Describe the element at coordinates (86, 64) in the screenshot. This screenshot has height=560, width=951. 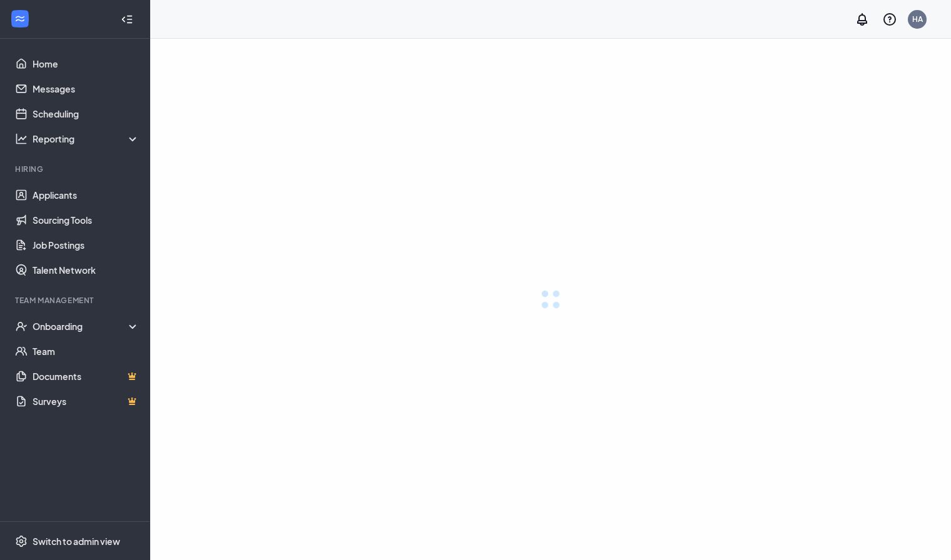
I see `a: Home` at that location.